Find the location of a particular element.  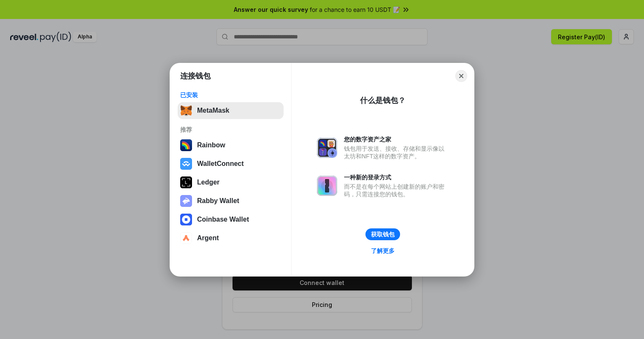

button: Argent is located at coordinates (230, 238).